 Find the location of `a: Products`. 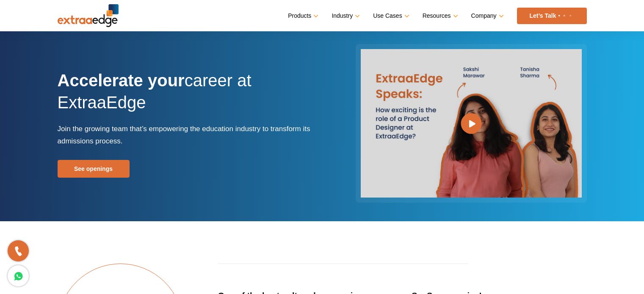

a: Products is located at coordinates (303, 16).